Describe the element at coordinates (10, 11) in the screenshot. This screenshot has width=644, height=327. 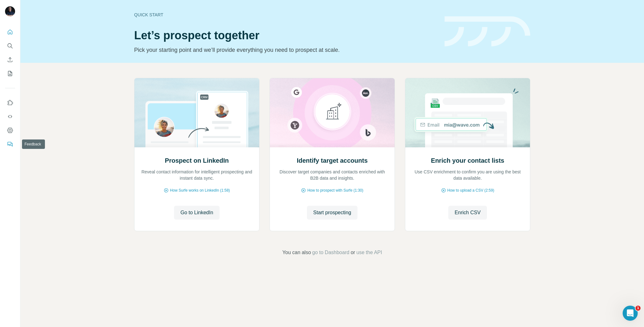
I see `img: Avatar` at that location.